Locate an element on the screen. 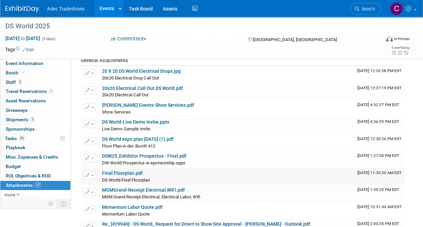  span: DS World-Final Floorplan is located at coordinates (126, 180).